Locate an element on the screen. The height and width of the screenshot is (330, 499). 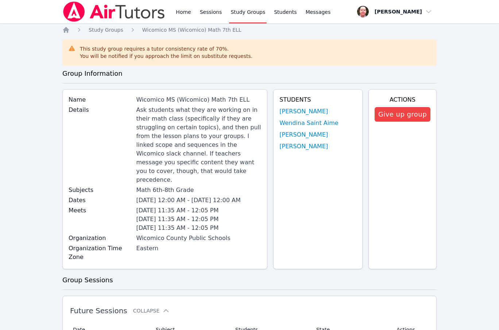
span: Study Groups is located at coordinates (106, 30).